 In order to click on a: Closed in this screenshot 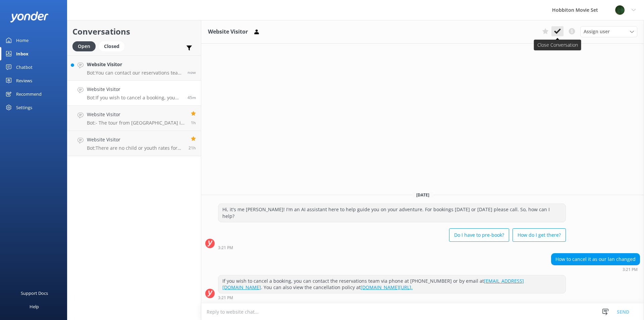, I will do `click(113, 46)`.